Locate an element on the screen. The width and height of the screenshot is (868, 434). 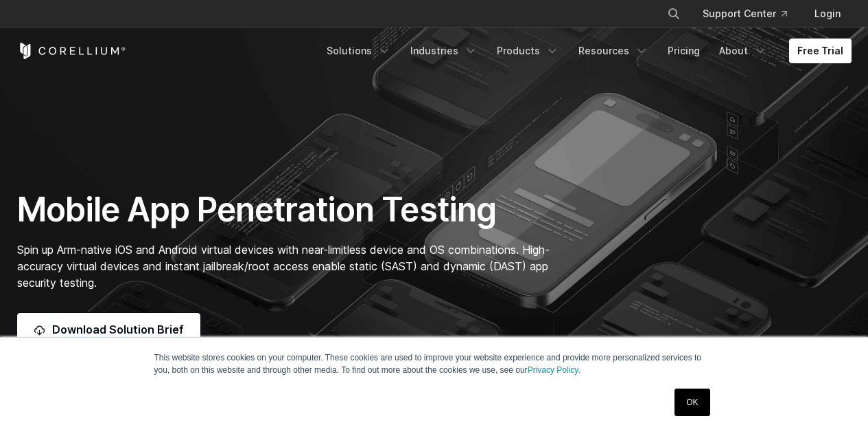
a: About is located at coordinates (744, 51).